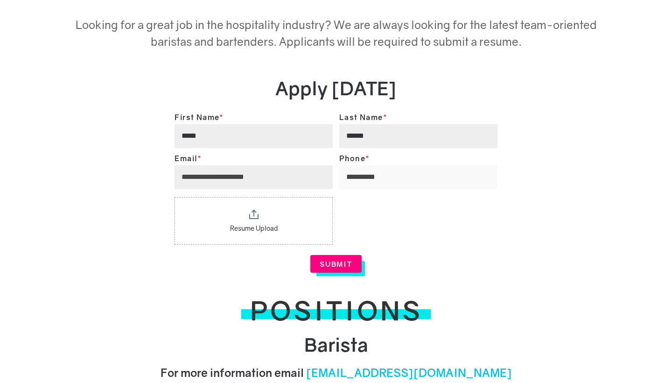  What do you see at coordinates (254, 228) in the screenshot?
I see `button: Resume Upload. Resume Upload. Maximum file size: 52.43MB` at bounding box center [254, 228].